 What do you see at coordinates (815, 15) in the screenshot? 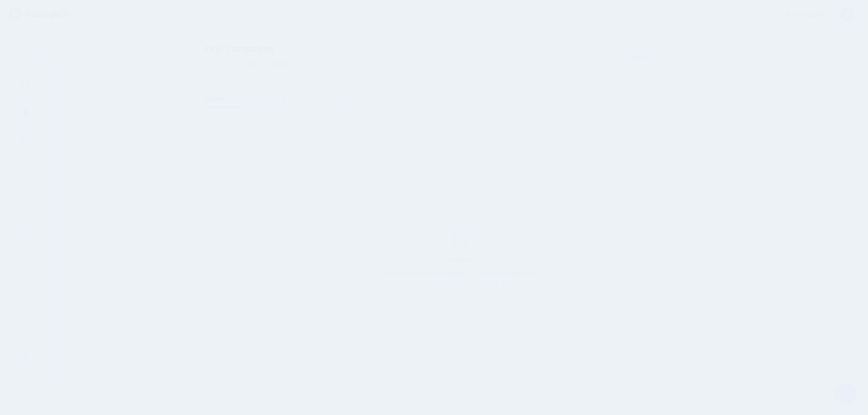
I see `a: My Account` at bounding box center [815, 15].